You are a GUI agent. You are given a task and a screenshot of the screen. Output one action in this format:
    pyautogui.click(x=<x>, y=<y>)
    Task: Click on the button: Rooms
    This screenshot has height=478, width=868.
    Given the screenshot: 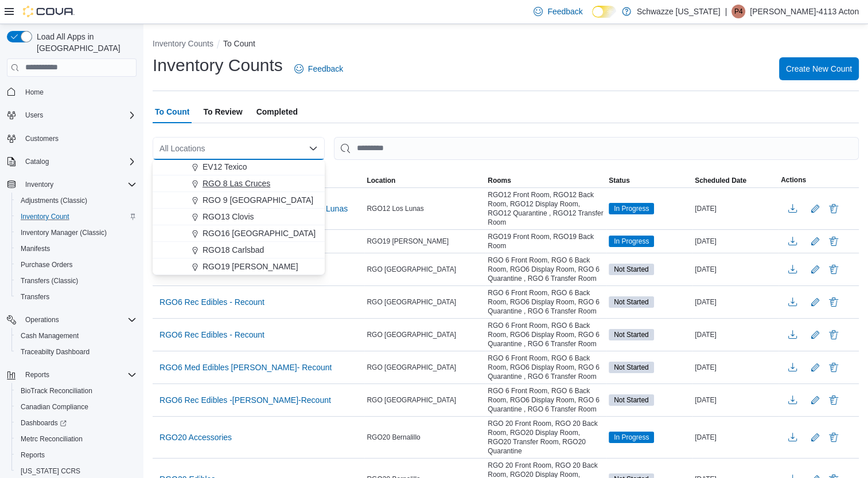 What is the action you would take?
    pyautogui.click(x=545, y=181)
    